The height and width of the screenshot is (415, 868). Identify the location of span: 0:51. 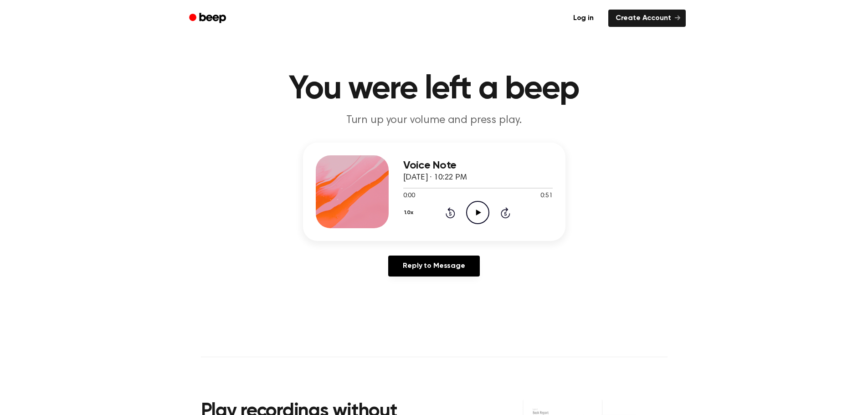
(546, 196).